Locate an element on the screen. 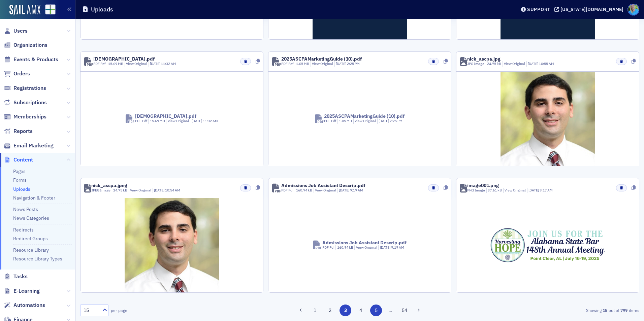 The image size is (644, 321). button: 3 is located at coordinates (345, 311).